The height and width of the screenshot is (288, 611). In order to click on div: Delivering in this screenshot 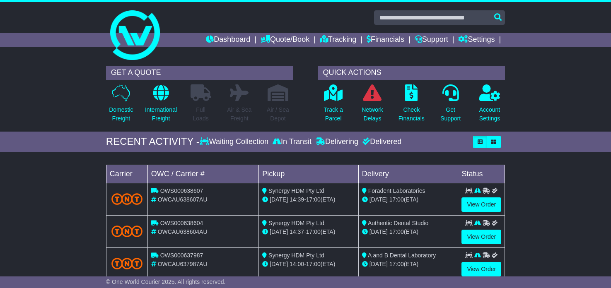, I will do `click(337, 142)`.